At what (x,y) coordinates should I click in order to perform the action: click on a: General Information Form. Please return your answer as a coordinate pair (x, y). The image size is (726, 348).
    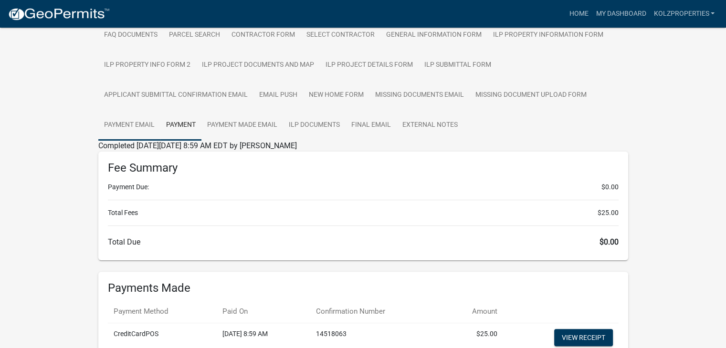
    Looking at the image, I should click on (434, 35).